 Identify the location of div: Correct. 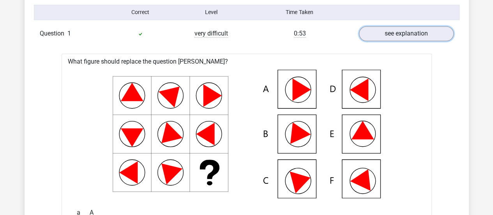
(140, 12).